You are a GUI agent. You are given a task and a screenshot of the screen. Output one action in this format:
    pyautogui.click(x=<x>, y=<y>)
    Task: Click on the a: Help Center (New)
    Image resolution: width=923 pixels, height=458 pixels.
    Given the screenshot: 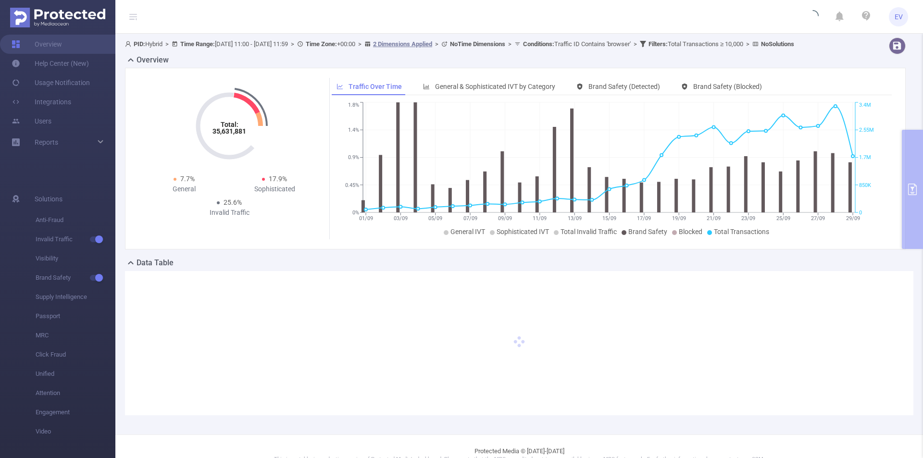 What is the action you would take?
    pyautogui.click(x=50, y=63)
    